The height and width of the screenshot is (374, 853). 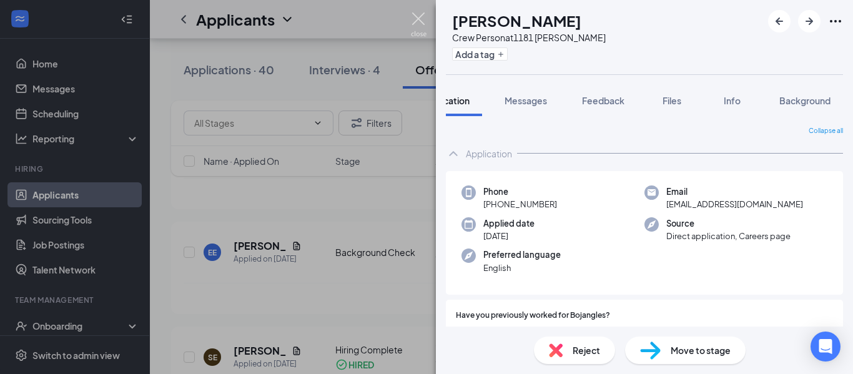 I want to click on span: Have you previously worked for Bojangles?, so click(x=533, y=315).